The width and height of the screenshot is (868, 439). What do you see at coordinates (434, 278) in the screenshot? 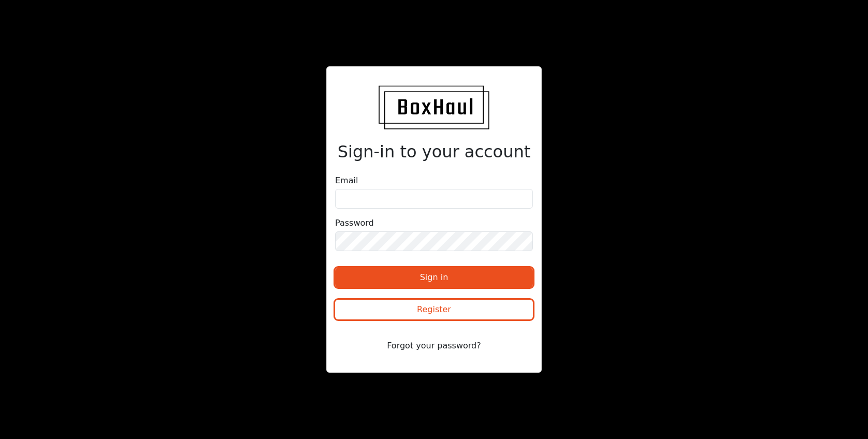
I see `button: Sign in` at bounding box center [434, 278].